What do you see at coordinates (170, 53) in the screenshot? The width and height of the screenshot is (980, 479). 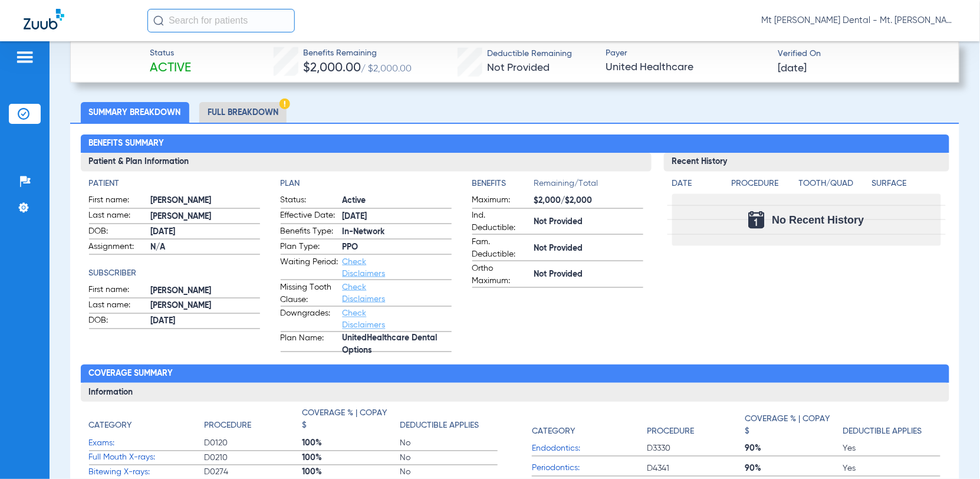 I see `span: Status` at bounding box center [170, 53].